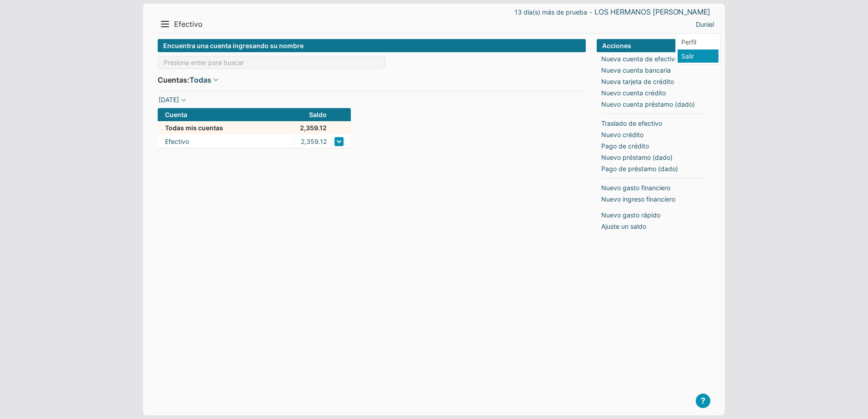 This screenshot has width=868, height=419. I want to click on a: Nueva cuenta bancaria, so click(636, 70).